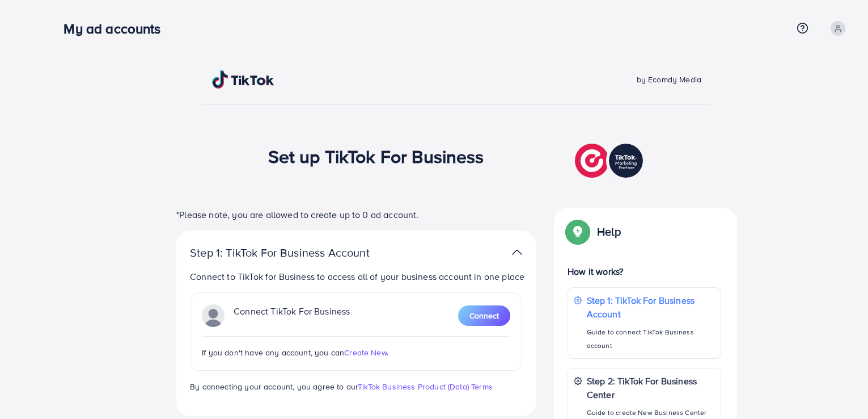 The image size is (868, 419). I want to click on img: Popup guide, so click(577, 231).